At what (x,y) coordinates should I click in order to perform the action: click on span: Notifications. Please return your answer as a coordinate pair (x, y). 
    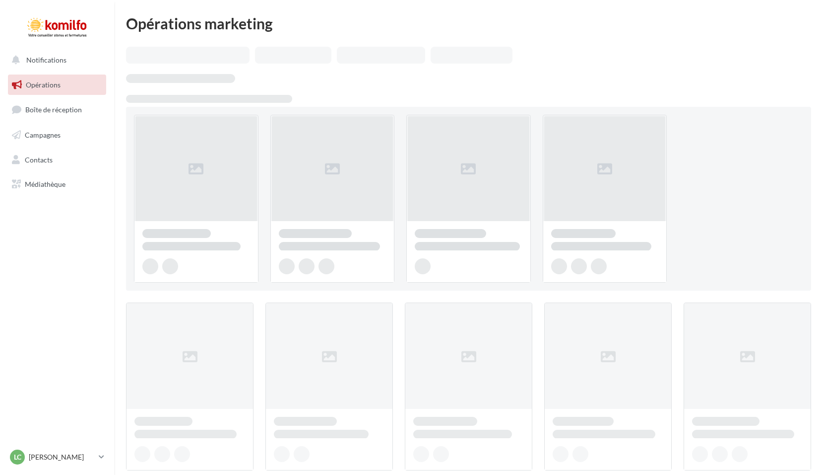
    Looking at the image, I should click on (46, 60).